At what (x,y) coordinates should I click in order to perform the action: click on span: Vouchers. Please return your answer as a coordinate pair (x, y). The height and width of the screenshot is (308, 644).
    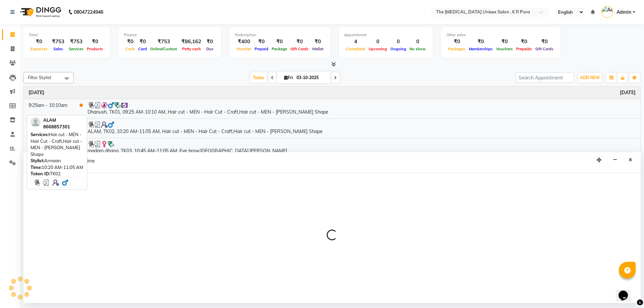
    Looking at the image, I should click on (504, 49).